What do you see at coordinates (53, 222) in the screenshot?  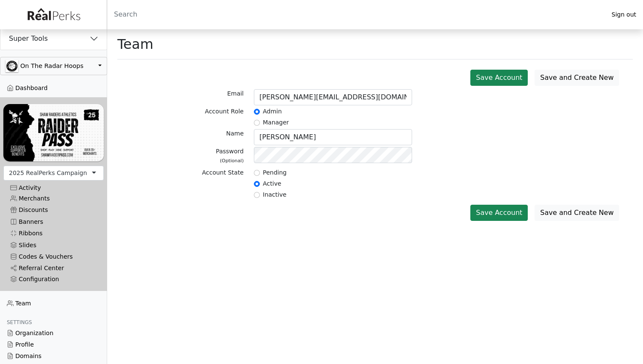 I see `a: Banners` at bounding box center [53, 222].